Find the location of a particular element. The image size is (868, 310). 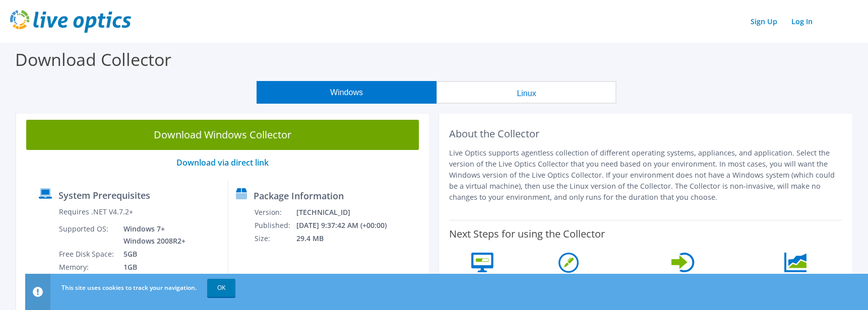

label: Download Collector is located at coordinates (93, 59).